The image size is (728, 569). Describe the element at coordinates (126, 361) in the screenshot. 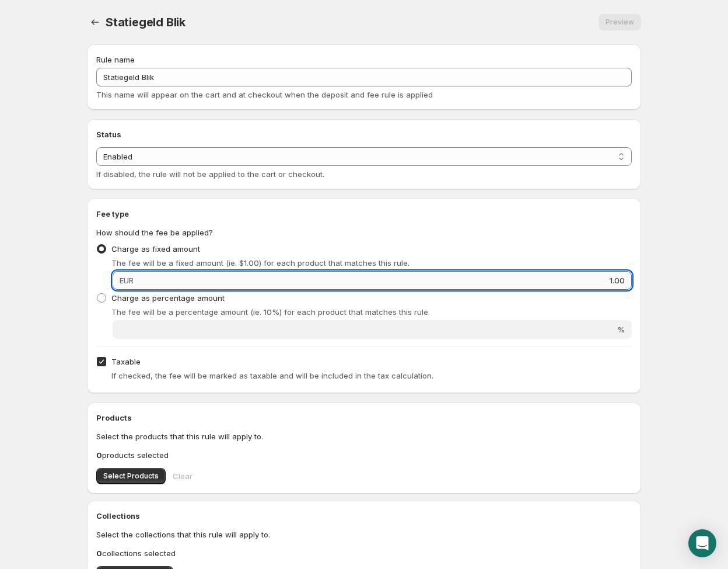

I see `span: Taxable` at that location.